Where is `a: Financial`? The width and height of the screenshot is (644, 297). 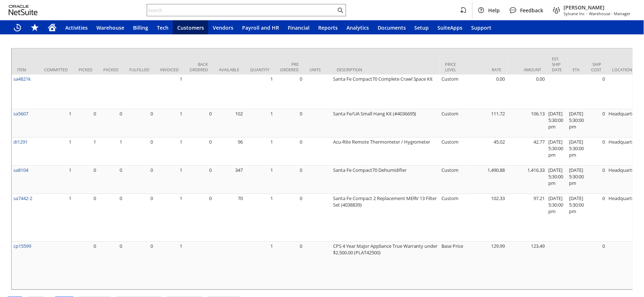 a: Financial is located at coordinates (298, 28).